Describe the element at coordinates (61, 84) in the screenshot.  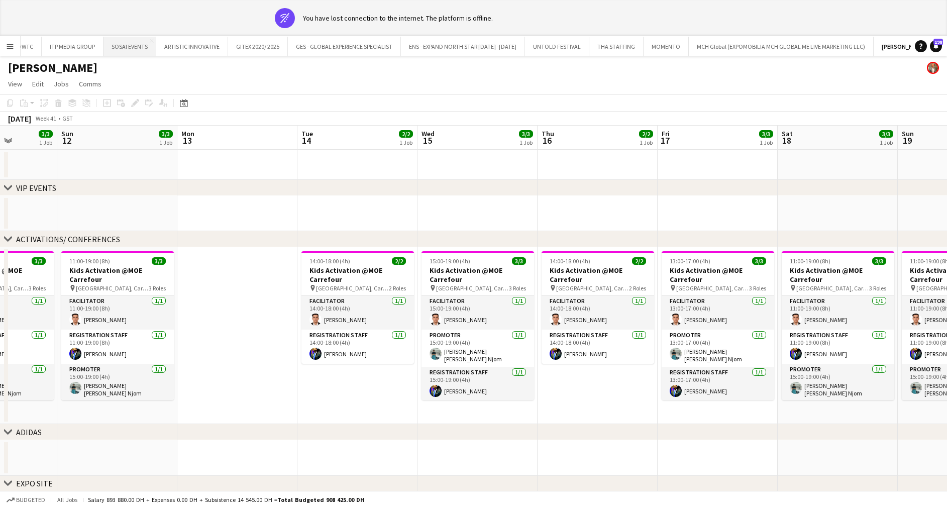
I see `a: Jobs` at that location.